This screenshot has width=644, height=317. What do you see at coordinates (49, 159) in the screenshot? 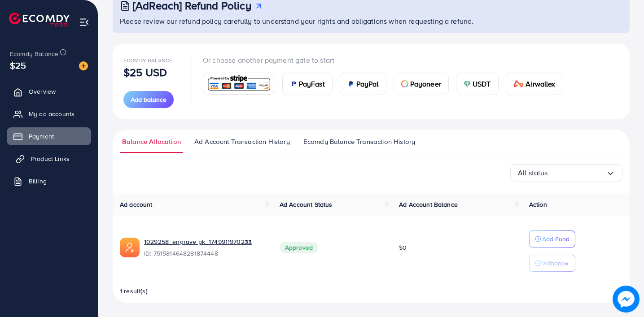
I see `a: Product Links` at bounding box center [49, 159].